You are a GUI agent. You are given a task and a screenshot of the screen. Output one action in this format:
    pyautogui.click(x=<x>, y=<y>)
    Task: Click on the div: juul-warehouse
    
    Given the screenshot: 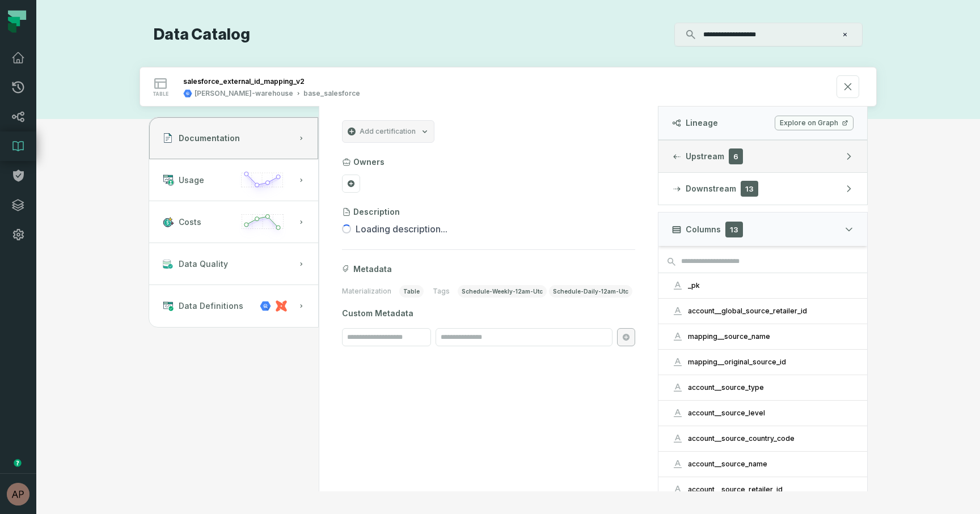 What is the action you would take?
    pyautogui.click(x=244, y=93)
    